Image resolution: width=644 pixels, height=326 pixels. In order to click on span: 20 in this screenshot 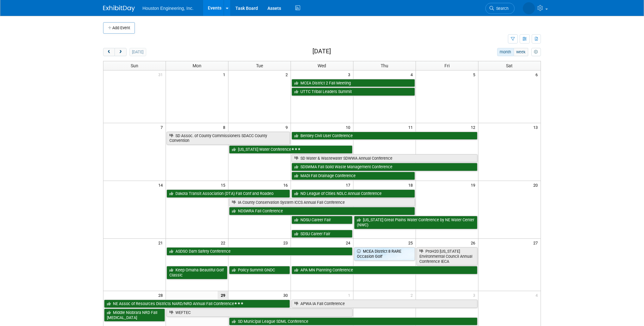, I will do `click(536, 185)`.